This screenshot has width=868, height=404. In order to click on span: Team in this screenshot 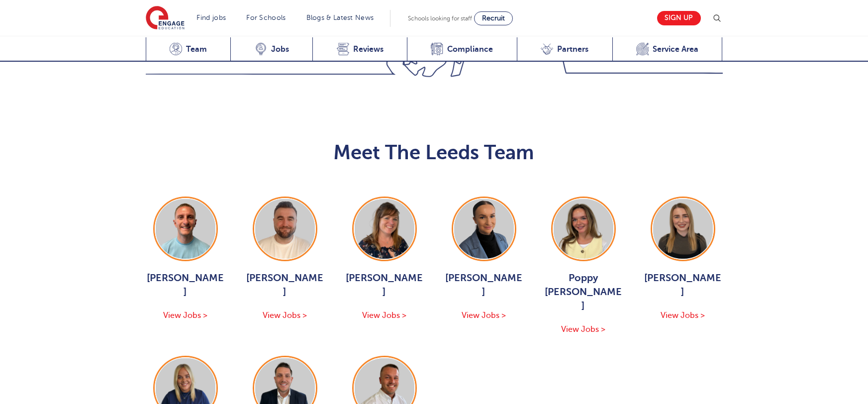, I will do `click(196, 49)`.